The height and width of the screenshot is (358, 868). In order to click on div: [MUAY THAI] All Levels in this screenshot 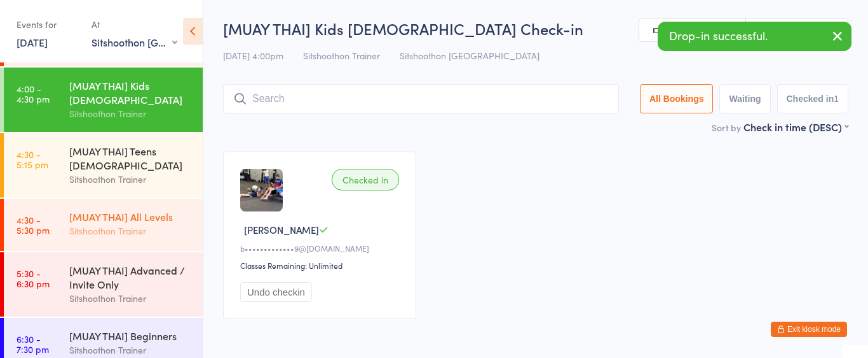, I will do `click(130, 216)`.